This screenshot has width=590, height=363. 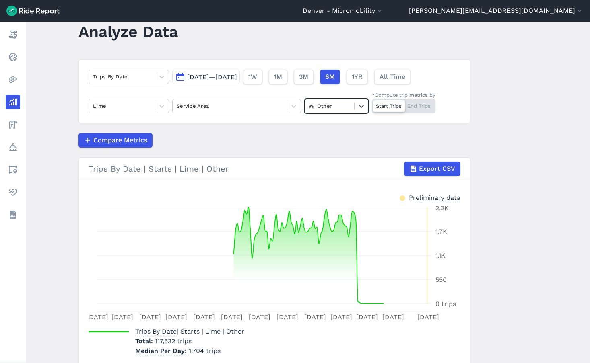 I want to click on button: 1M, so click(x=278, y=77).